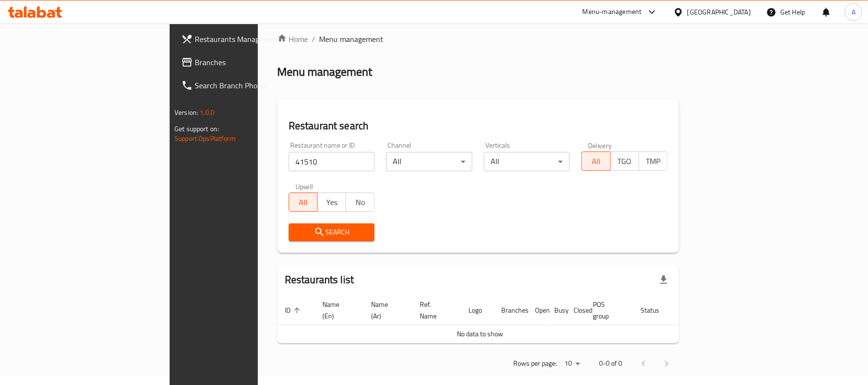 This screenshot has width=868, height=385. What do you see at coordinates (304, 186) in the screenshot?
I see `label: Upsell` at bounding box center [304, 186].